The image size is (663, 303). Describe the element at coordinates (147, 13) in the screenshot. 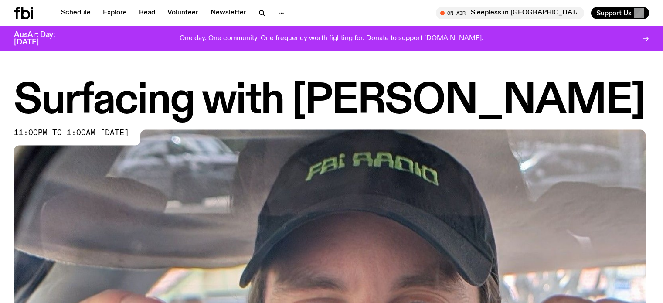

I see `a: Read` at that location.